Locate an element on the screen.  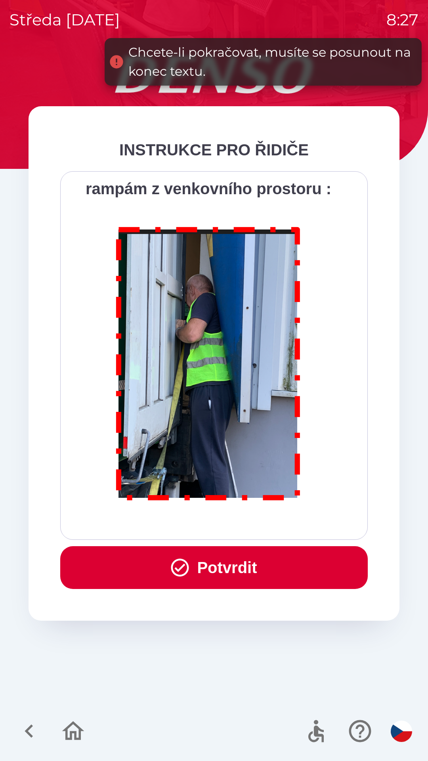
div: INSTRUKCE PRO ŘIDIČE is located at coordinates (214, 150).